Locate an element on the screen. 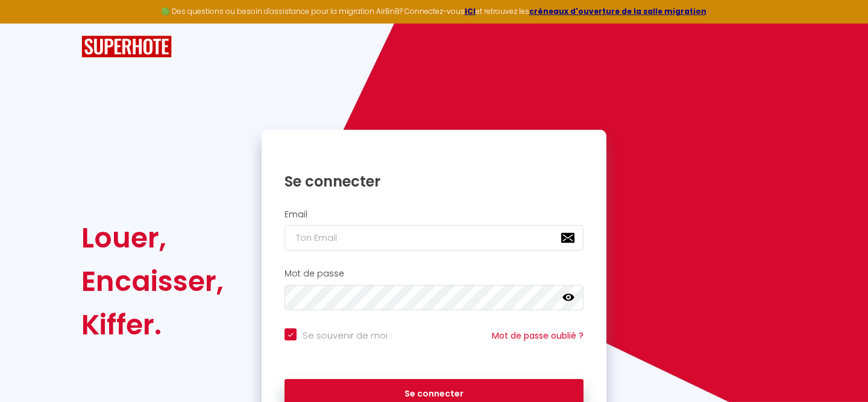  div: Kiffer. is located at coordinates (152, 325).